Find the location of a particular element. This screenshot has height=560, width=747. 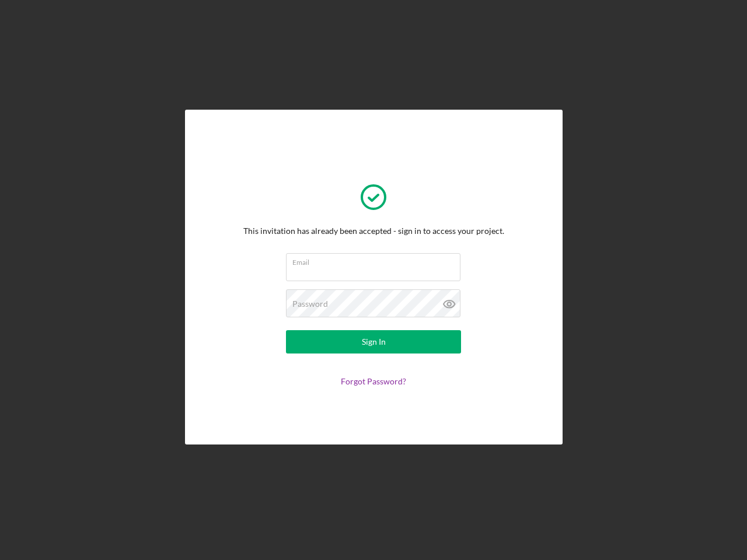

a: Forgot Password? is located at coordinates (373, 381).